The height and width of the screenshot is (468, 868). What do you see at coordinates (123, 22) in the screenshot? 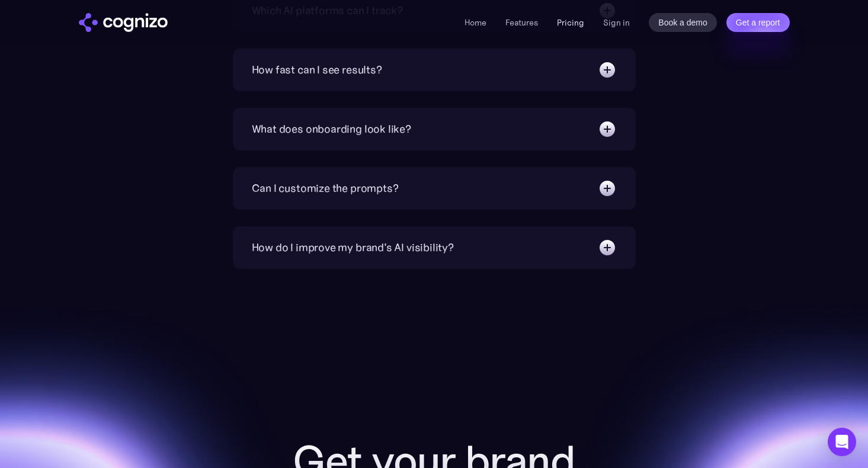
I see `img: cognizo logo` at bounding box center [123, 22].